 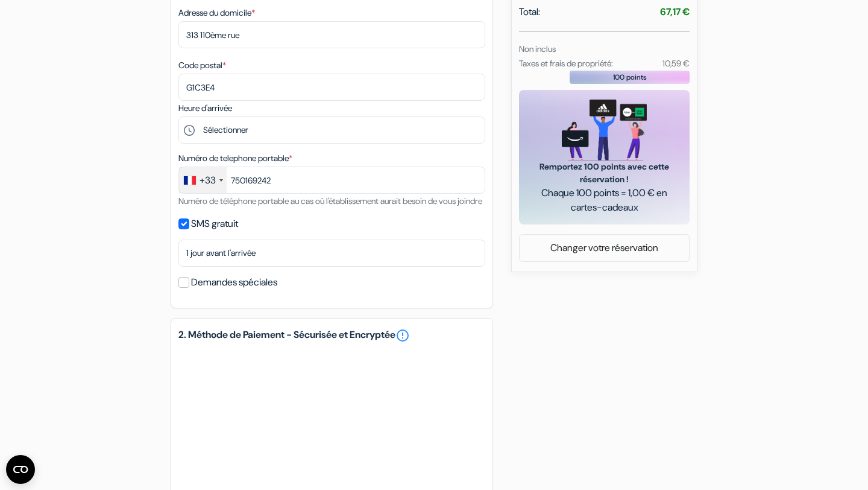 What do you see at coordinates (604, 248) in the screenshot?
I see `a: Changer votre réservation` at bounding box center [604, 248].